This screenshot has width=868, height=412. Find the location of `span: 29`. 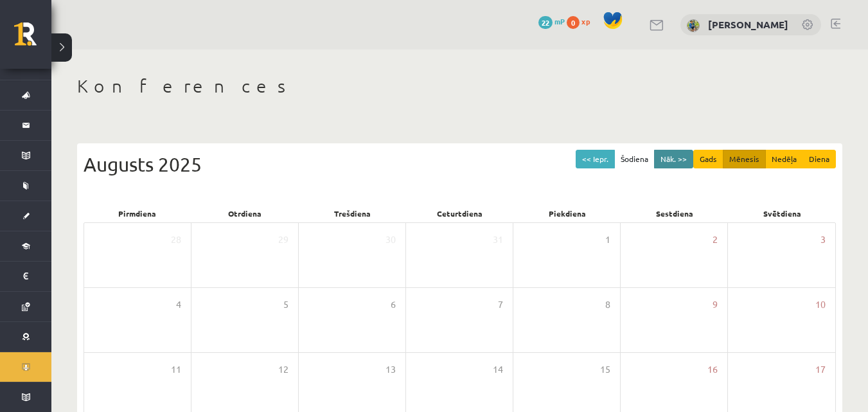

span: 29 is located at coordinates (284, 240).